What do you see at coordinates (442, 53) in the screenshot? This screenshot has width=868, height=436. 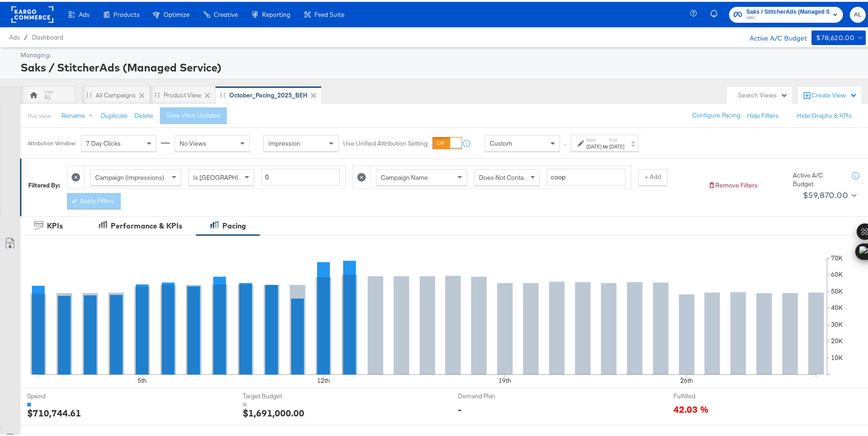 I see `div: Managing:` at bounding box center [442, 53].